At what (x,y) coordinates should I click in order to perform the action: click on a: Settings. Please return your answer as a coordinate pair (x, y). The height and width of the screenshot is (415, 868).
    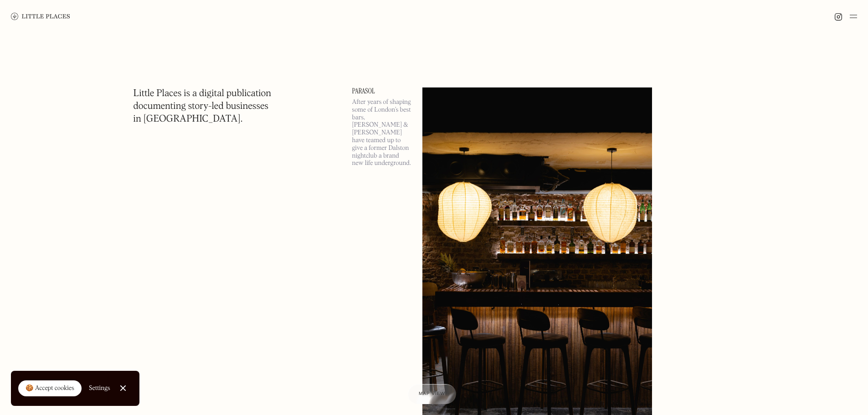
    Looking at the image, I should click on (99, 388).